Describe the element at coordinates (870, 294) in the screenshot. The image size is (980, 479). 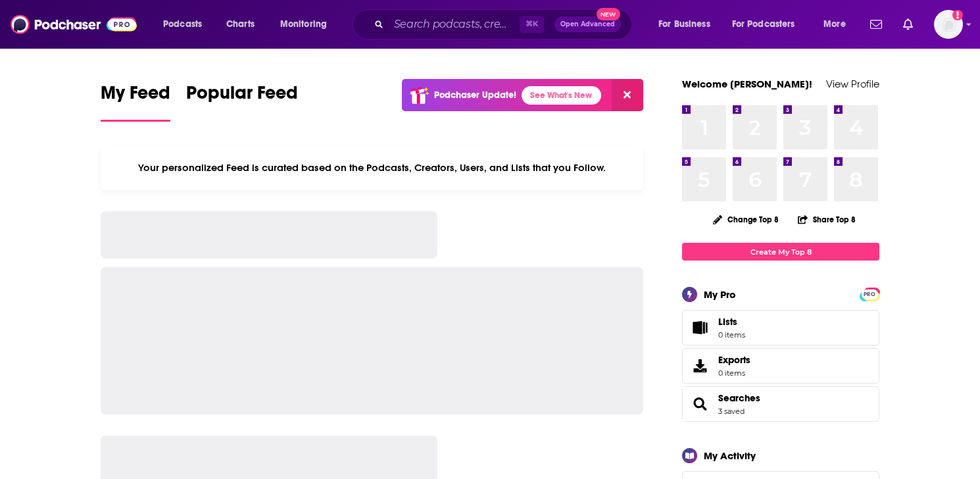
I see `span: PRO` at that location.